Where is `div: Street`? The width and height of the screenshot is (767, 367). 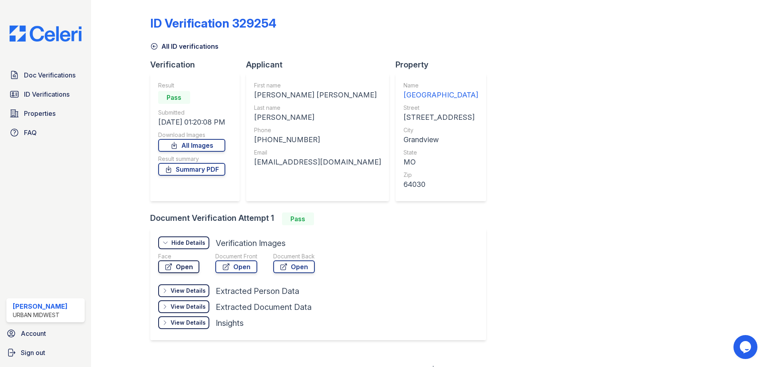 div: Street is located at coordinates (440, 108).